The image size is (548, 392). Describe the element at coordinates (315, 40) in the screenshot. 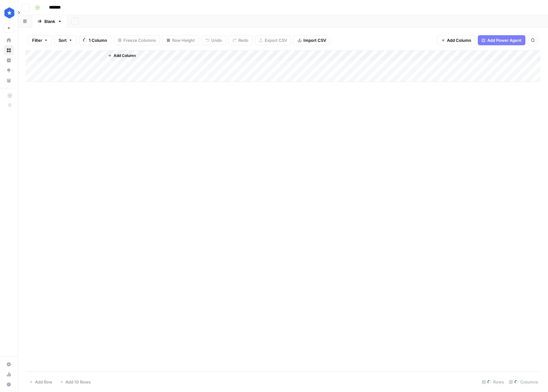

I see `span: Import CSV` at that location.